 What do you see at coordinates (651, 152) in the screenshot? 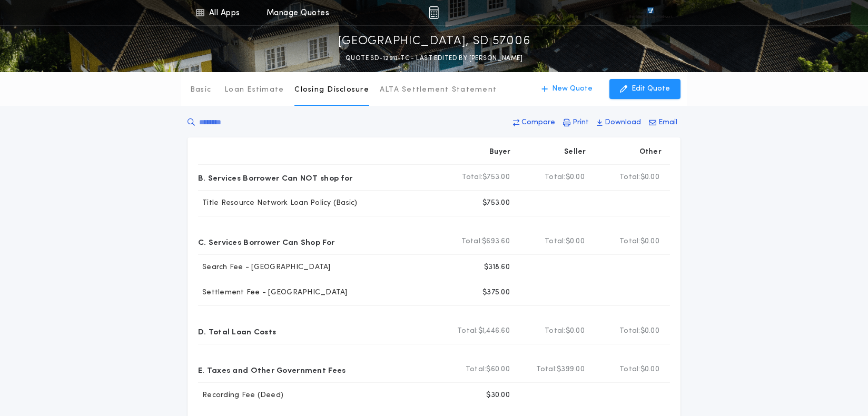
I see `p: Other` at bounding box center [651, 152].